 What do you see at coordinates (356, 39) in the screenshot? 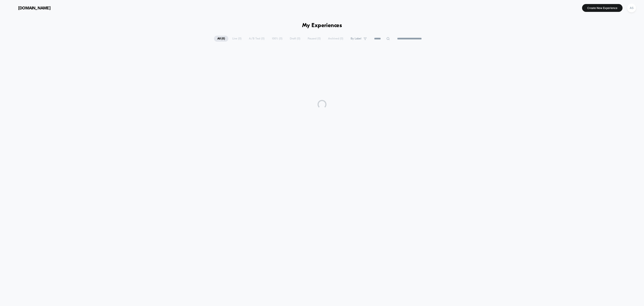
I see `span: By Label` at bounding box center [356, 39].